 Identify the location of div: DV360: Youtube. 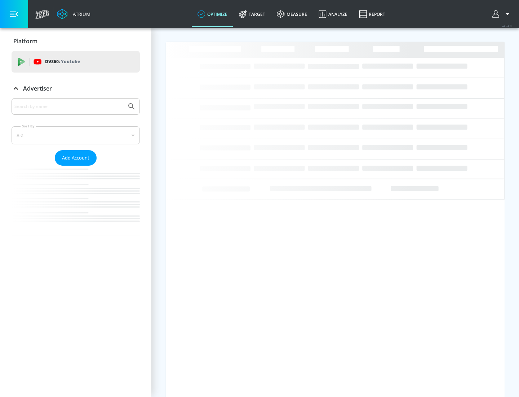
(76, 62).